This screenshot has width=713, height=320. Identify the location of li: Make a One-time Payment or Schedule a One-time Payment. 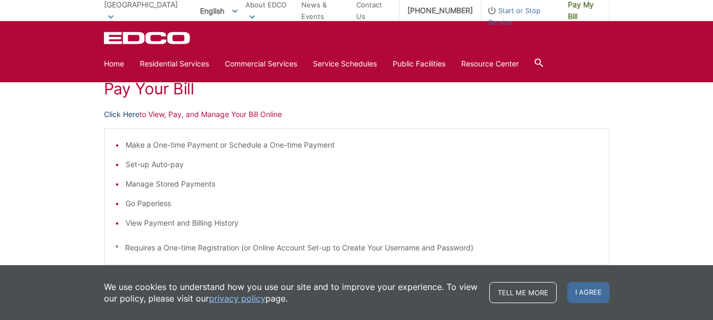
(362, 145).